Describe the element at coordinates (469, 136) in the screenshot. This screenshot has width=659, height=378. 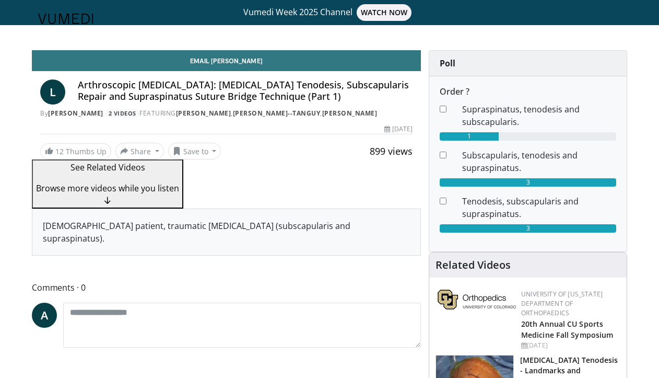
I see `div: 1` at that location.